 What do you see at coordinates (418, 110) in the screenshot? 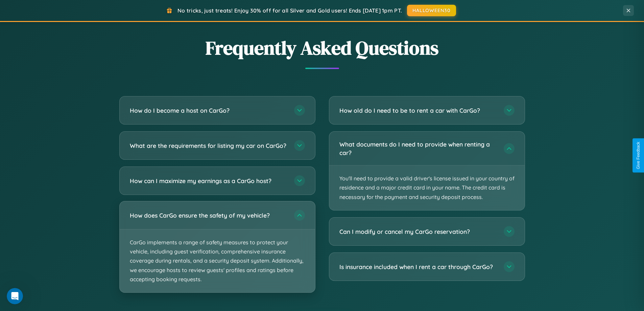
I see `h3: How old do I need to be to rent a car with CarGo?` at bounding box center [418, 110].